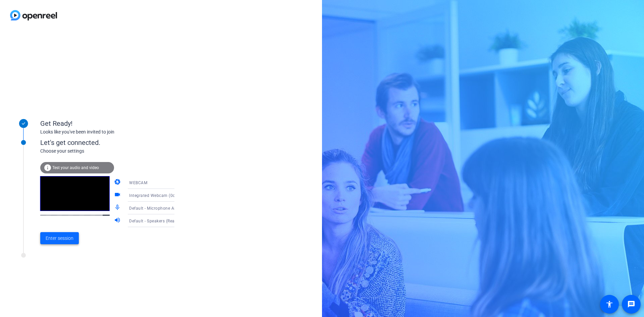 Image resolution: width=644 pixels, height=317 pixels. I want to click on mat-icon: videocam, so click(118, 195).